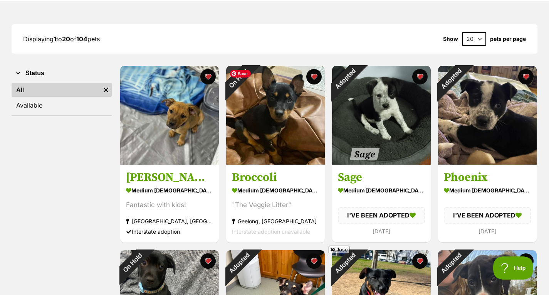 Image resolution: width=549 pixels, height=295 pixels. What do you see at coordinates (169, 231) in the screenshot?
I see `div: Interstate adoption` at bounding box center [169, 231].